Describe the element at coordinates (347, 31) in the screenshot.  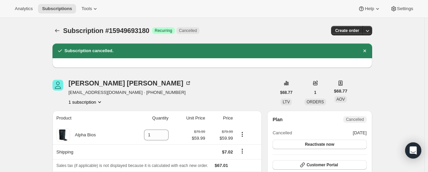
I see `button: Create order` at that location.